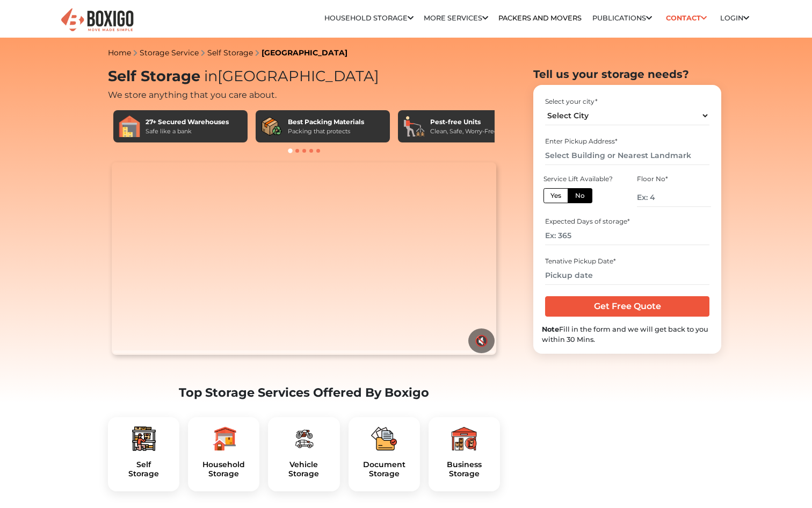  What do you see at coordinates (187, 122) in the screenshot?
I see `div: 27+ Secured Warehouses` at bounding box center [187, 122].